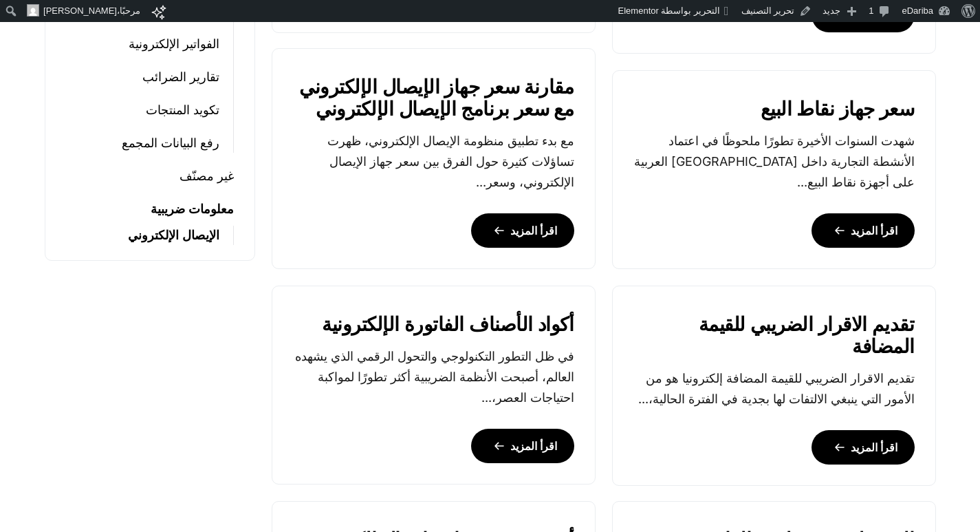 The image size is (980, 532). What do you see at coordinates (774, 389) in the screenshot?
I see `p: تقديم الاقرار الضريبي للقيمة المضافة إلكترونيا هو من الأمور التي ينبغي الالتفات لها بجدية في الفت...` at bounding box center [774, 389].